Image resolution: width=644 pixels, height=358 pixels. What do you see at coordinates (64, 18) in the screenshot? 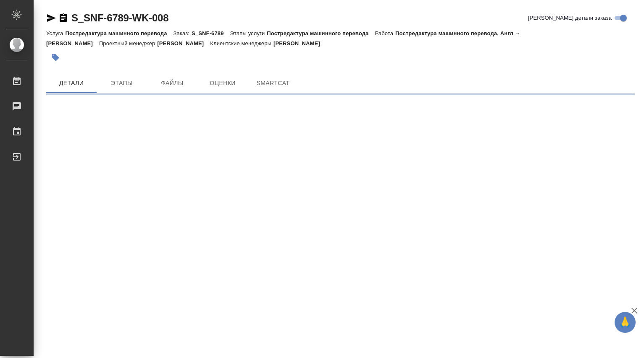
I see `button: Скопировать ссылку` at bounding box center [64, 18].